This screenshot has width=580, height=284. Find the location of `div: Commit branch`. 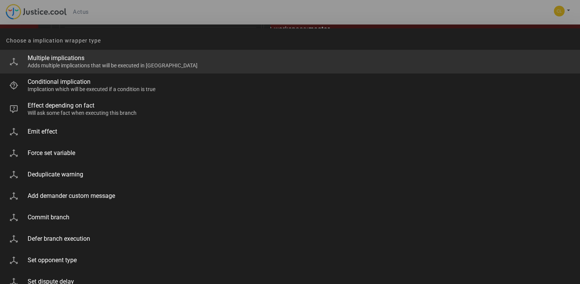

div: Commit branch is located at coordinates (301, 217).